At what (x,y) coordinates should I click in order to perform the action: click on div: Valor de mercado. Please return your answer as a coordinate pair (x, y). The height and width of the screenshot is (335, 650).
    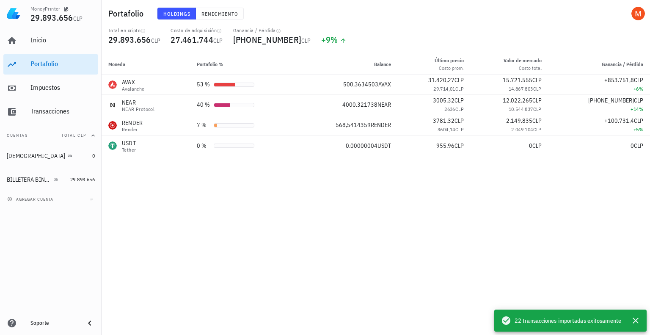
    Looking at the image, I should click on (522, 60).